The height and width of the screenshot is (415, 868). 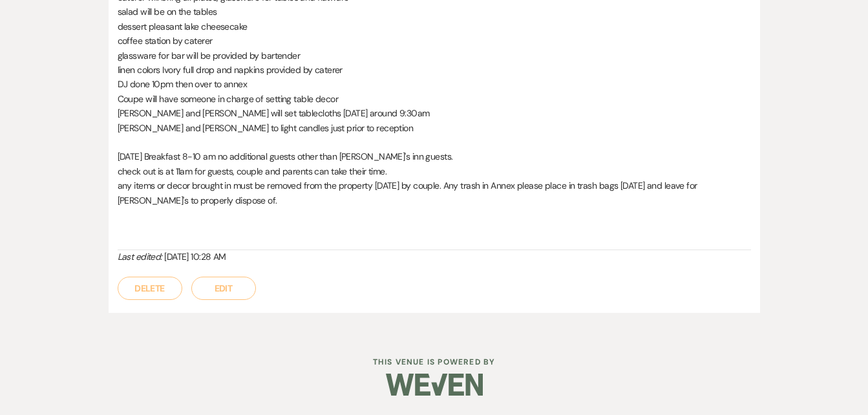 What do you see at coordinates (434, 385) in the screenshot?
I see `img: Weven Logo` at bounding box center [434, 385].